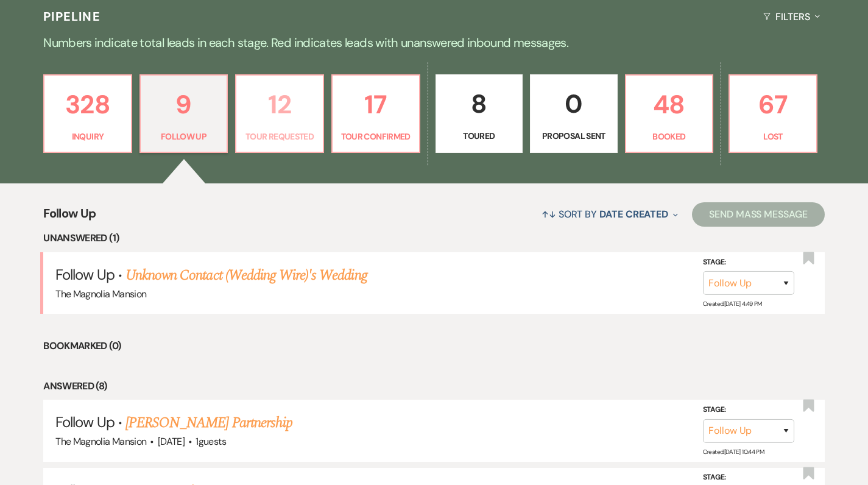 The height and width of the screenshot is (485, 868). What do you see at coordinates (376, 104) in the screenshot?
I see `p: 17` at bounding box center [376, 104].